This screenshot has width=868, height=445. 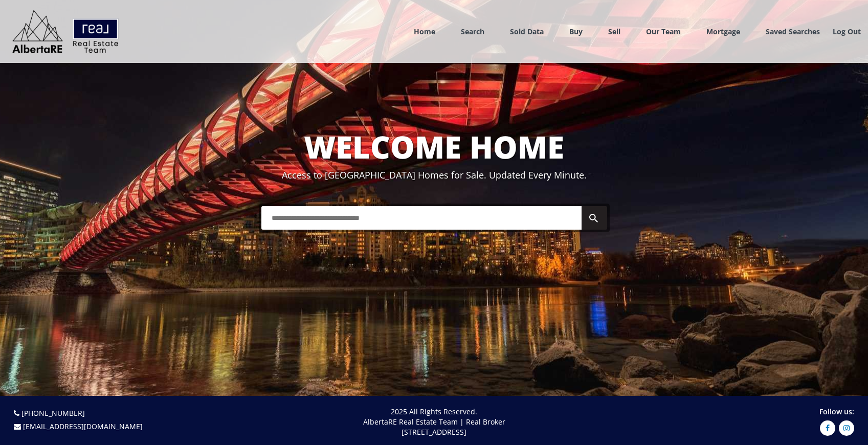 I want to click on span: Follow us:, so click(x=836, y=411).